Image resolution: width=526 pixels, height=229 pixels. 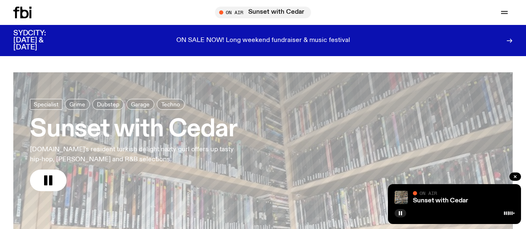 I want to click on span: Grime, so click(x=77, y=104).